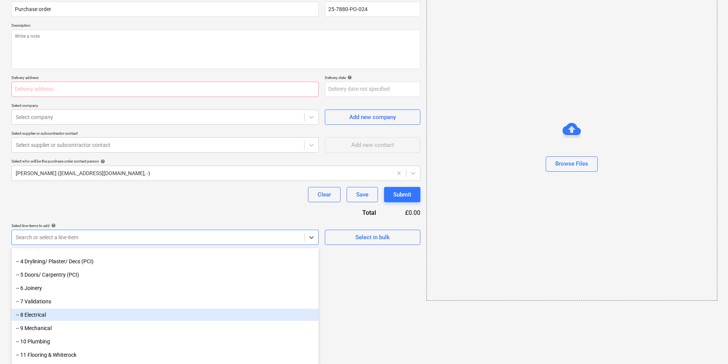  What do you see at coordinates (372, 78) in the screenshot?
I see `div: Delivery date` at bounding box center [372, 78].